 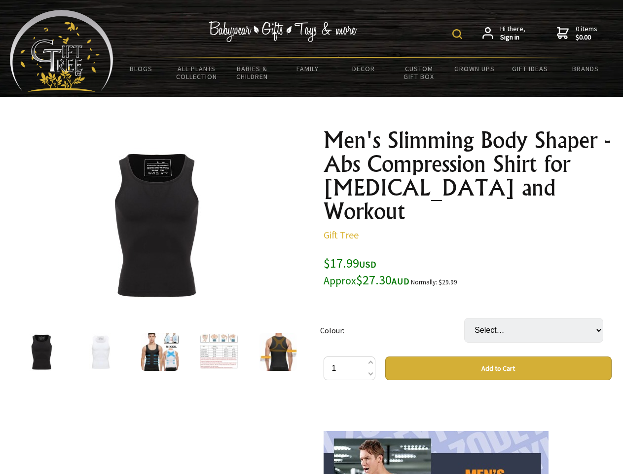 What do you see at coordinates (62, 51) in the screenshot?
I see `img: Babyware - Gifts - Toys and more...` at bounding box center [62, 51].